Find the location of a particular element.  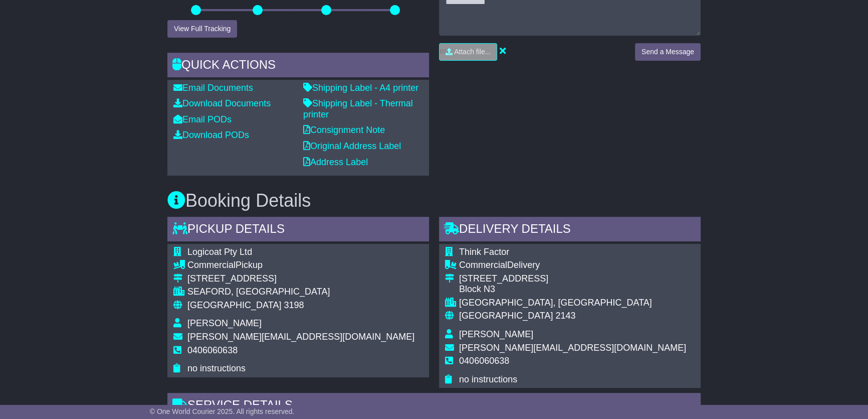

button: Send a Message is located at coordinates (667, 51).